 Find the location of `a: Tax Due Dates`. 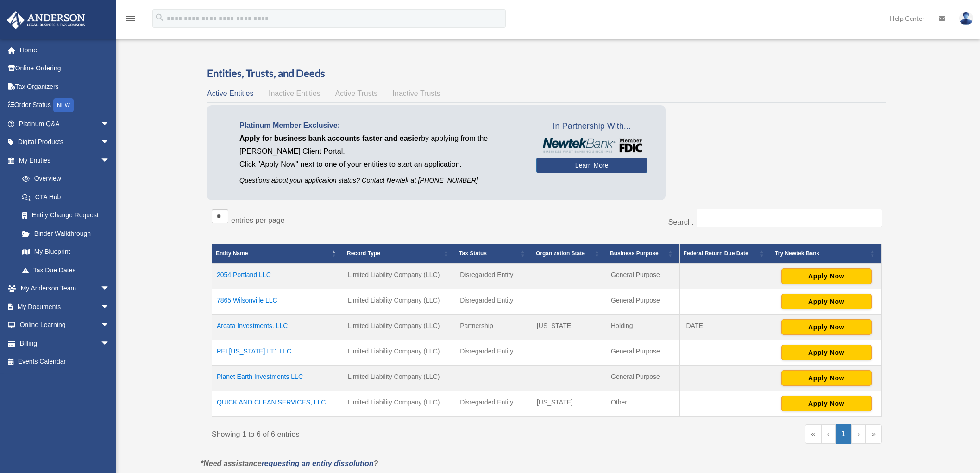

a: Tax Due Dates is located at coordinates (66, 271).